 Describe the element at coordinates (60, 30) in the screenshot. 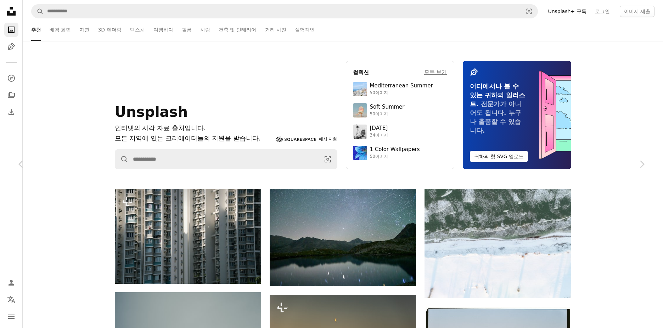

I see `a: 배경 화면` at that location.